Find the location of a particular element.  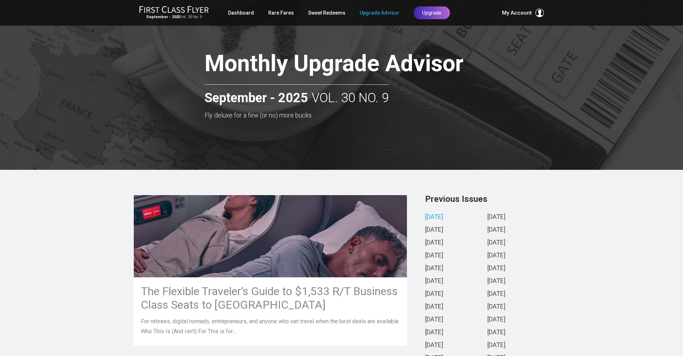

button: My Account is located at coordinates (523, 13).